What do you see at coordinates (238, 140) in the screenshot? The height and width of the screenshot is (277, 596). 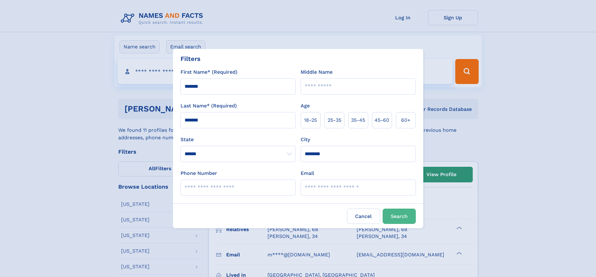 I see `label: State` at bounding box center [238, 140].